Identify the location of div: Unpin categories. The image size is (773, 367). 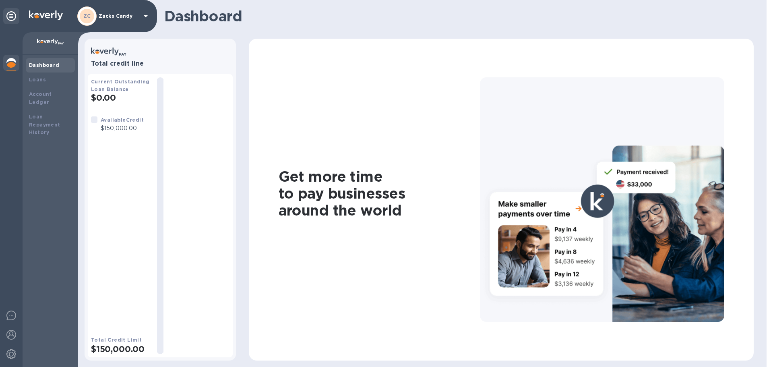
(11, 16).